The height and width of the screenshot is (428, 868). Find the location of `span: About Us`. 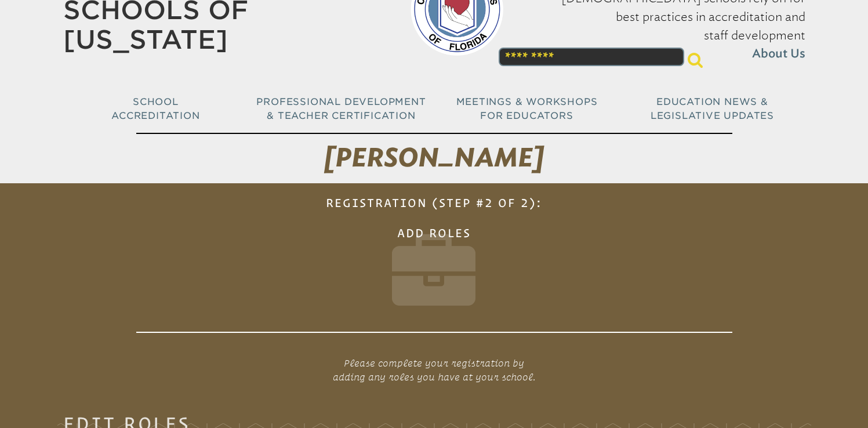

span: About Us is located at coordinates (779, 54).